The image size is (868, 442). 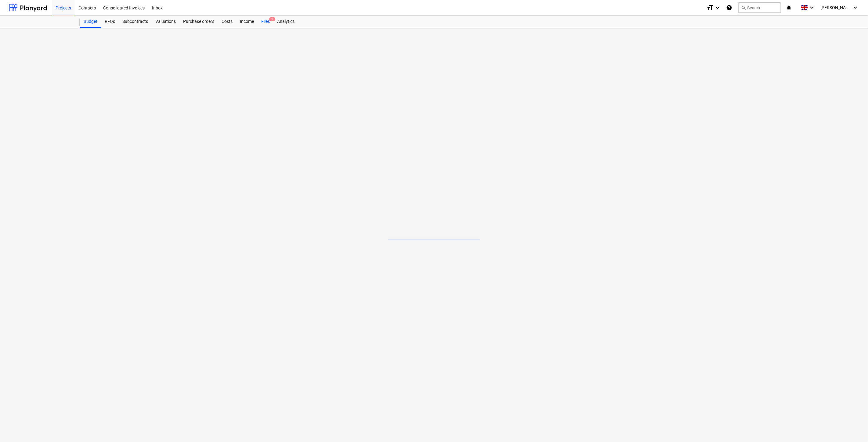 I want to click on div: Income, so click(x=247, y=21).